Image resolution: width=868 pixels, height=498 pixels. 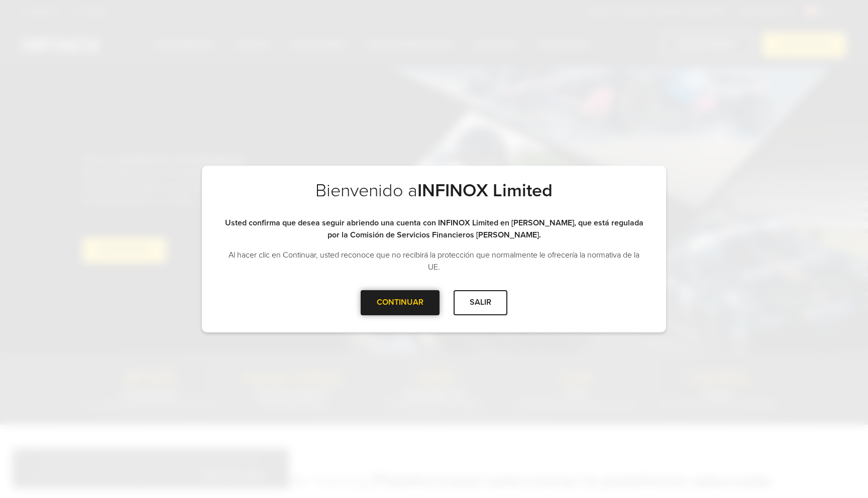 I want to click on h2: Bienvenido a, so click(x=434, y=198).